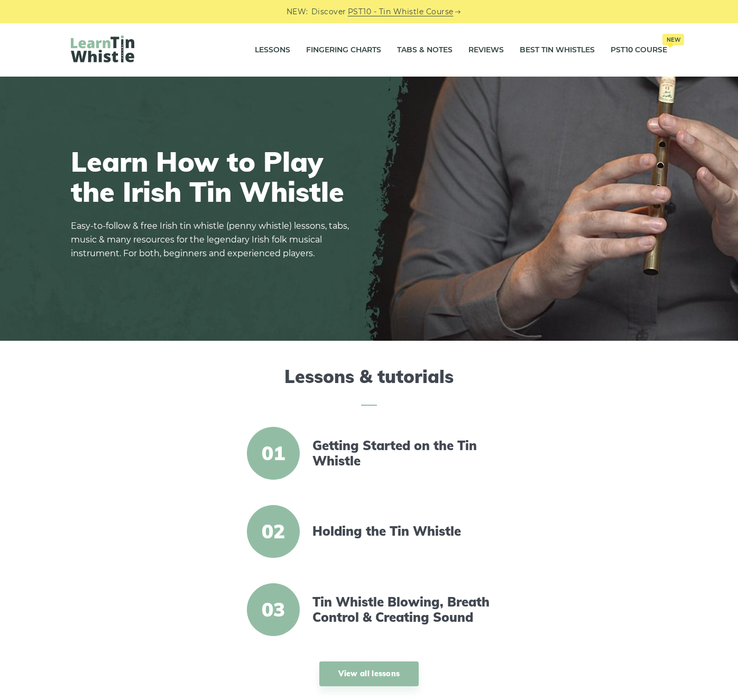  I want to click on a: Getting Started on the Tin Whistle, so click(403, 453).